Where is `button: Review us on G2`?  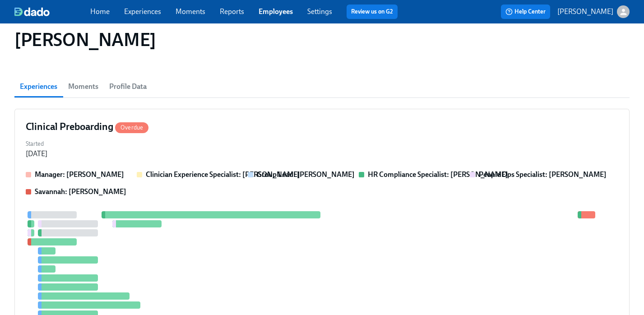
button: Review us on G2 is located at coordinates (372, 12).